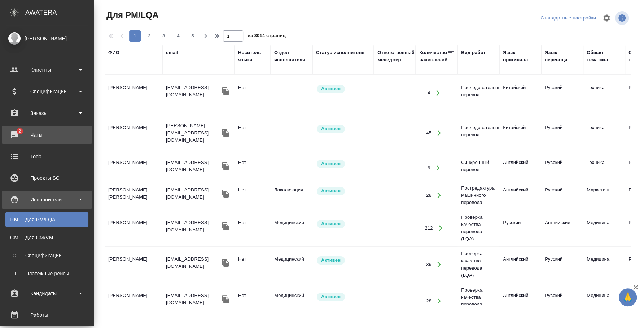 The height and width of the screenshot is (328, 644). What do you see at coordinates (47, 219) in the screenshot?
I see `div: Для PM/LQA` at bounding box center [47, 219].